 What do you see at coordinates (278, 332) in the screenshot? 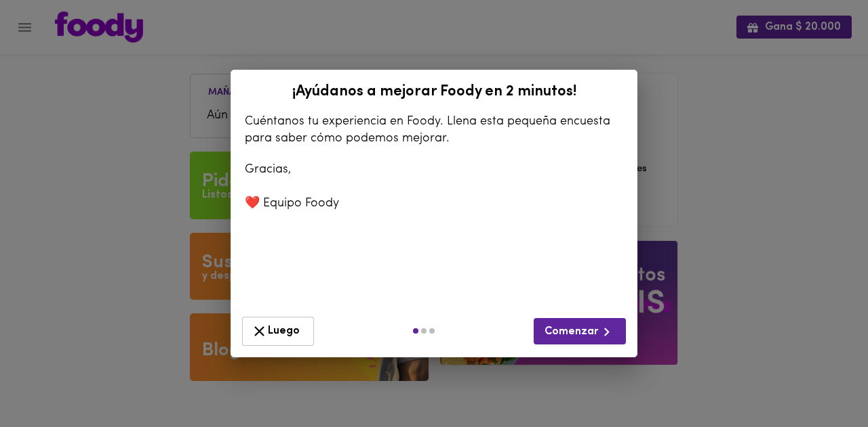
I see `span: Luego` at bounding box center [278, 332].